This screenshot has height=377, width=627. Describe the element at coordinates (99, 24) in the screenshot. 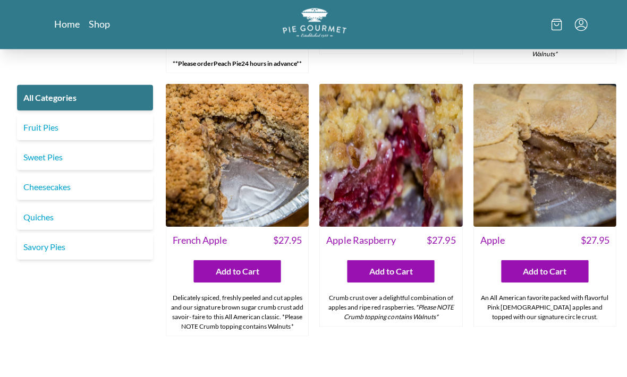

I see `a: Shop` at that location.